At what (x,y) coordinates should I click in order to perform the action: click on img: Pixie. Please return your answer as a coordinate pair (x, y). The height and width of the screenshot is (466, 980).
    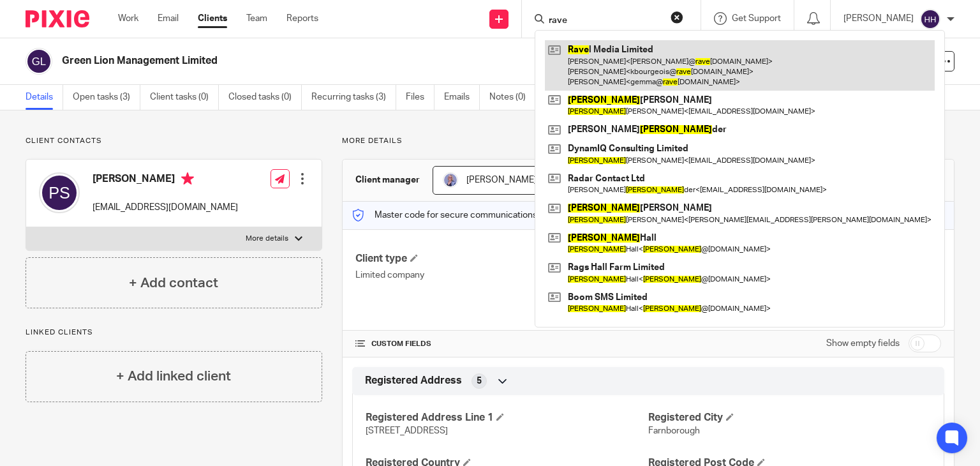
    Looking at the image, I should click on (57, 19).